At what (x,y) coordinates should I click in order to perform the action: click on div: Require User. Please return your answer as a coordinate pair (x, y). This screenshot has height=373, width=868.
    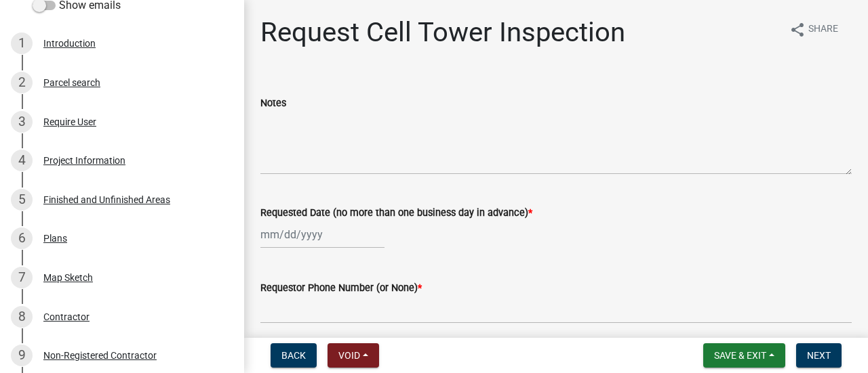
    Looking at the image, I should click on (70, 122).